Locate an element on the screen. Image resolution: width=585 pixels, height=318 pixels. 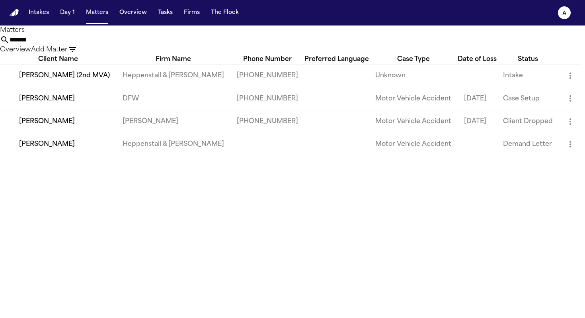
button: Tasks is located at coordinates (165, 13).